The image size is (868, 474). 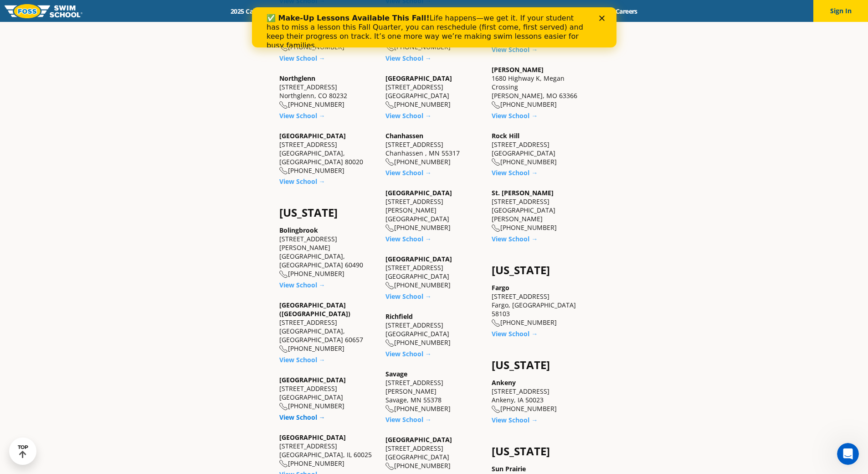 I want to click on a: Chanhassen, so click(x=404, y=135).